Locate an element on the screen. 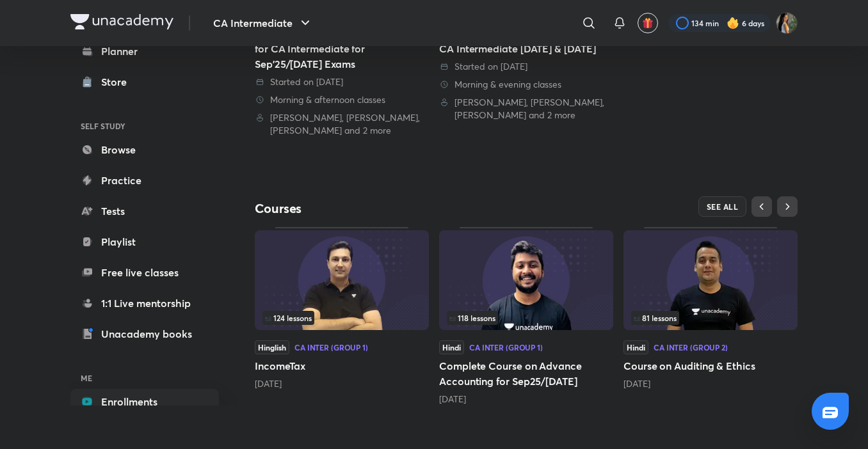 The height and width of the screenshot is (449, 868). div: Complete Course on Advance Accounting for Sep25/Jan 26 is located at coordinates (526, 316).